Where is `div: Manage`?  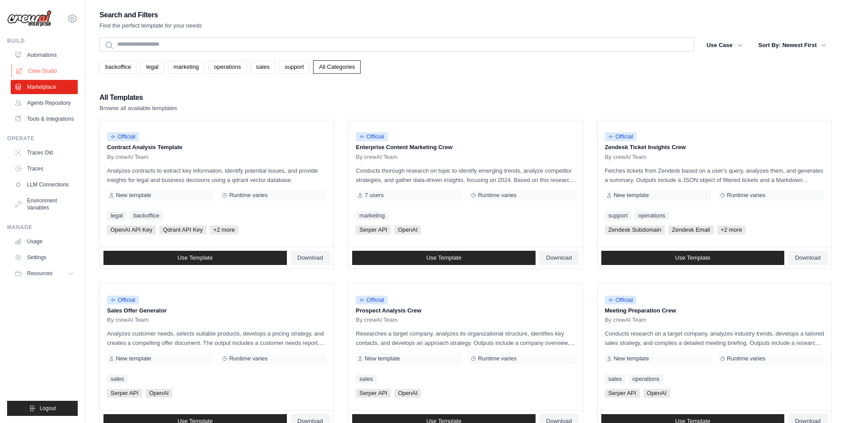 div: Manage is located at coordinates (42, 227).